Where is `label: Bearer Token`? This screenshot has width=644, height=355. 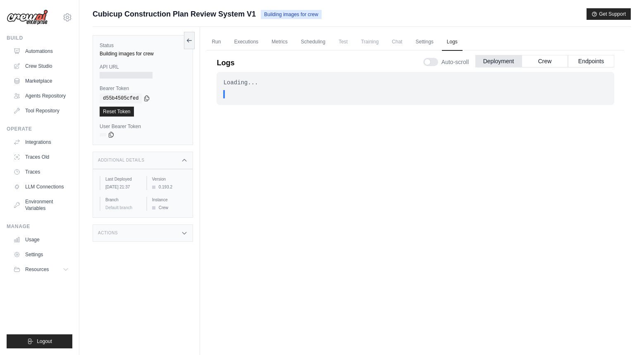 label: Bearer Token is located at coordinates (143, 88).